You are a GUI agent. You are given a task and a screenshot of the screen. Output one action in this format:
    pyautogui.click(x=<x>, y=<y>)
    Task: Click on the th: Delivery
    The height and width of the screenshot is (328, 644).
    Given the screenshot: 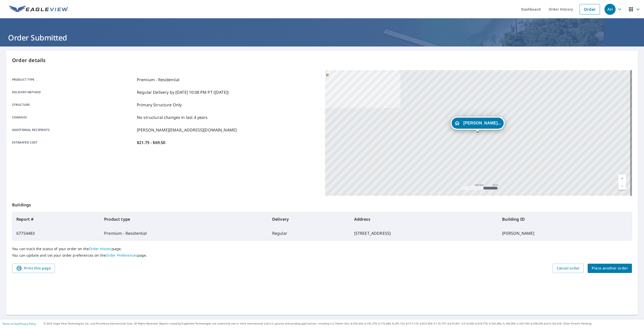 What is the action you would take?
    pyautogui.click(x=309, y=219)
    